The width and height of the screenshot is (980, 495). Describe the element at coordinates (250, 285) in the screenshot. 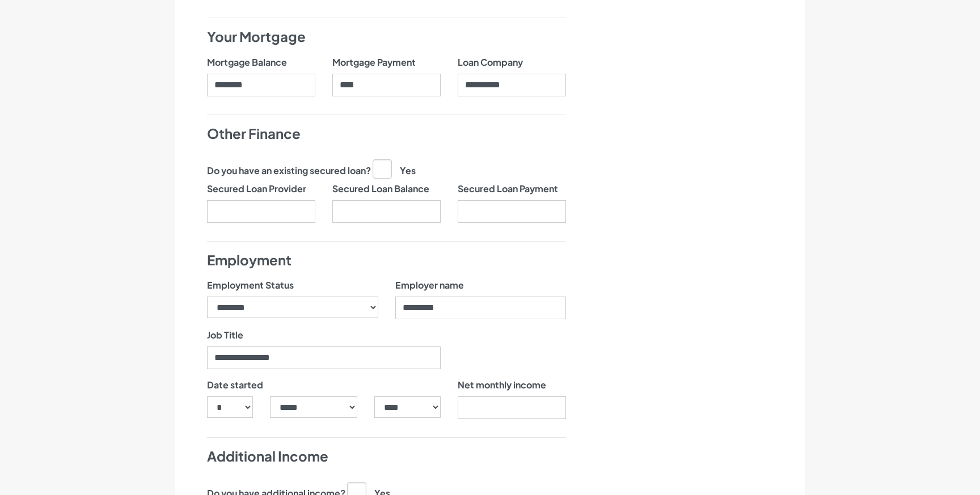

I see `label: Employment Status` at that location.